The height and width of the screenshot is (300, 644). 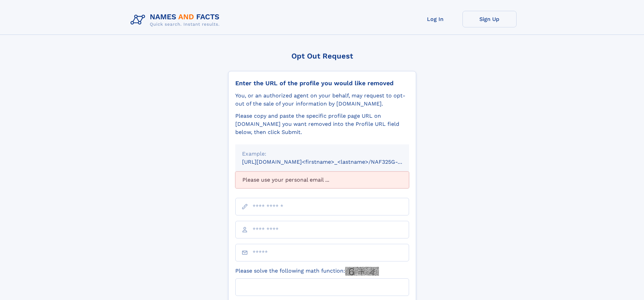 I want to click on div: Opt Out Request, so click(x=322, y=56).